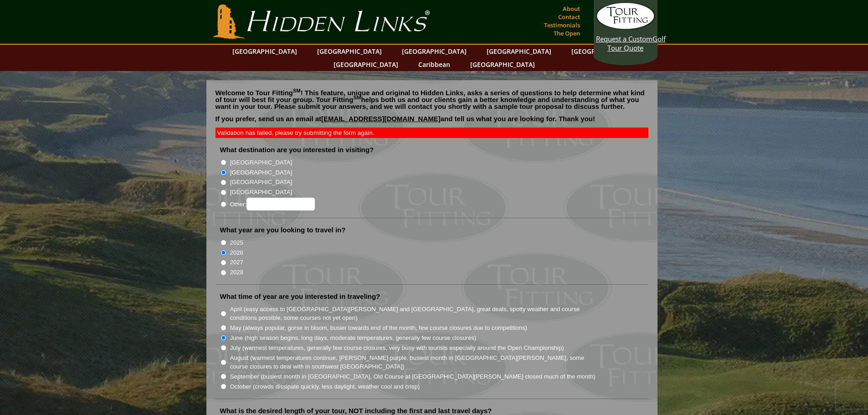 Image resolution: width=868 pixels, height=415 pixels. I want to click on label: 2027, so click(236, 263).